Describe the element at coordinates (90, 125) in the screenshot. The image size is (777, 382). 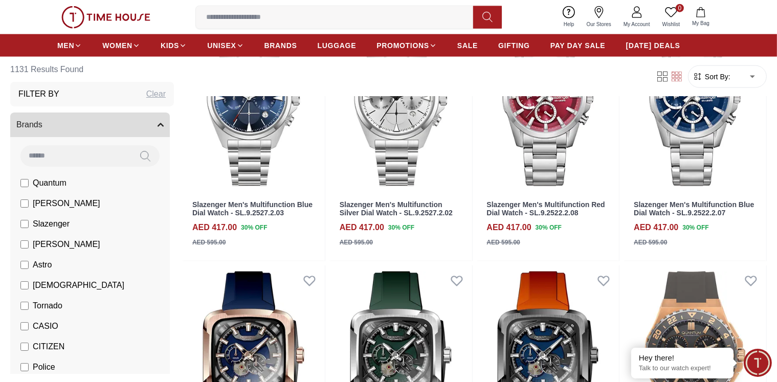
I see `button: Brands` at that location.